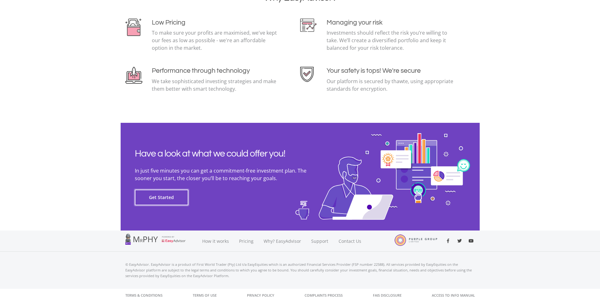 The height and width of the screenshot is (302, 600). What do you see at coordinates (350, 241) in the screenshot?
I see `a: Contact Us` at bounding box center [350, 241].